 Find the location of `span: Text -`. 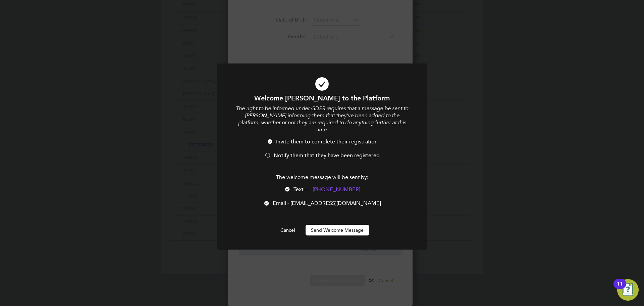

span: Text - is located at coordinates (327, 189).